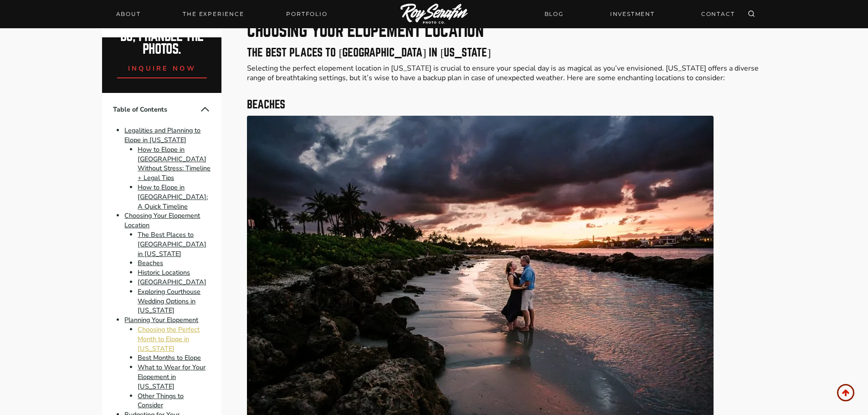  Describe the element at coordinates (129, 14) in the screenshot. I see `a: About` at that location.